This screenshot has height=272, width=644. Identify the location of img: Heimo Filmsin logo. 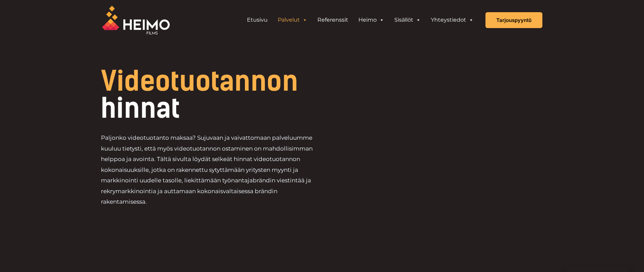
(136, 20).